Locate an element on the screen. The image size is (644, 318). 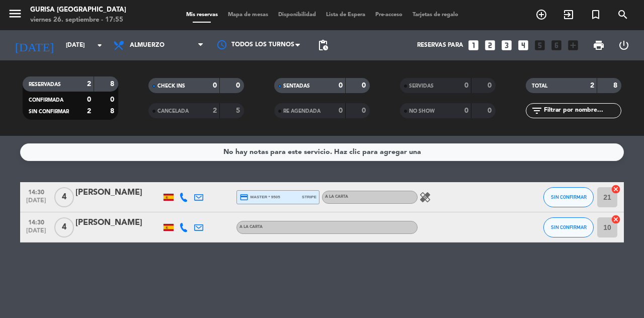
span: RE AGENDADA is located at coordinates (302, 111).